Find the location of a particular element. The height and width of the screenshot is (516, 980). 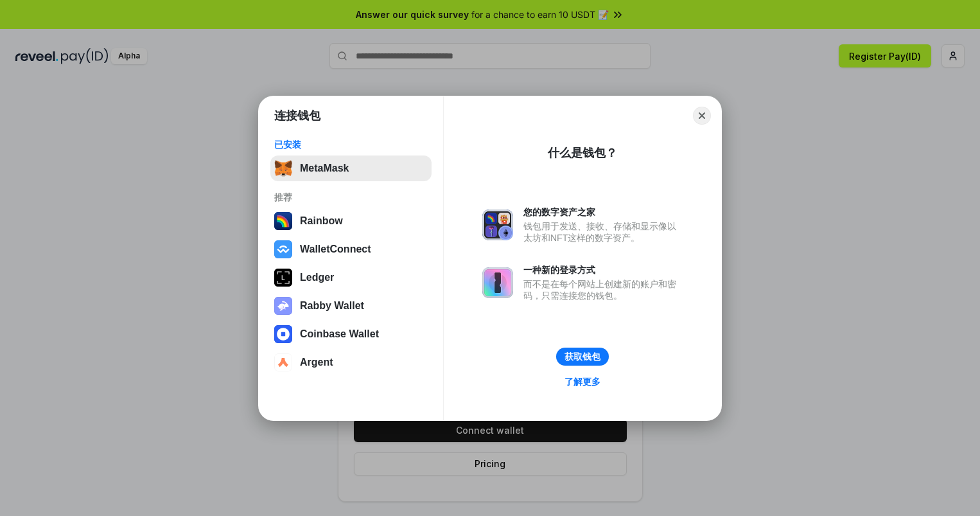

button: Rabby Wallet is located at coordinates (350, 306).